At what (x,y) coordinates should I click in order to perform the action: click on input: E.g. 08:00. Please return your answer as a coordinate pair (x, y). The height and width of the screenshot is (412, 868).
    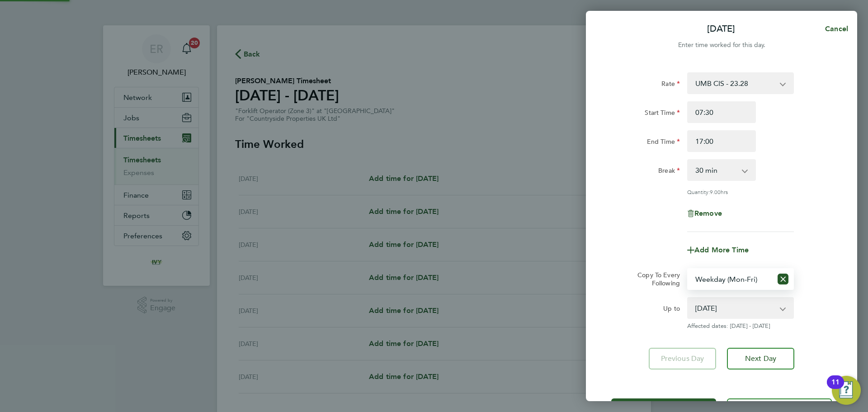
    Looking at the image, I should click on (721, 112).